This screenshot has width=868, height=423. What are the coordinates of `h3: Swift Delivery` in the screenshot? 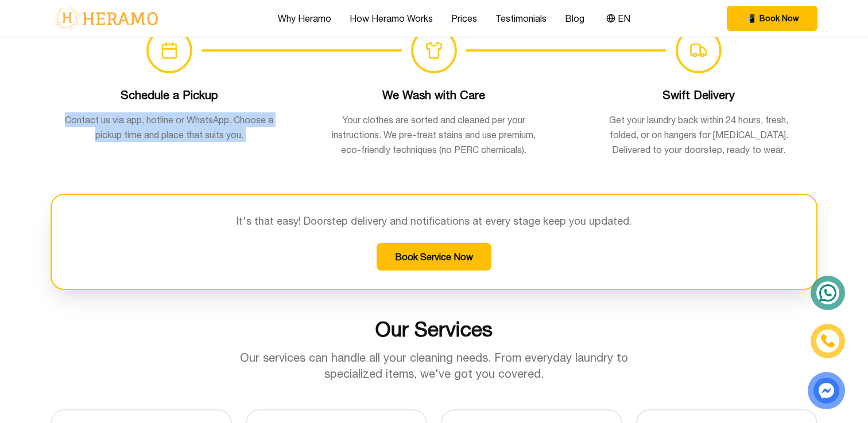 It's located at (699, 95).